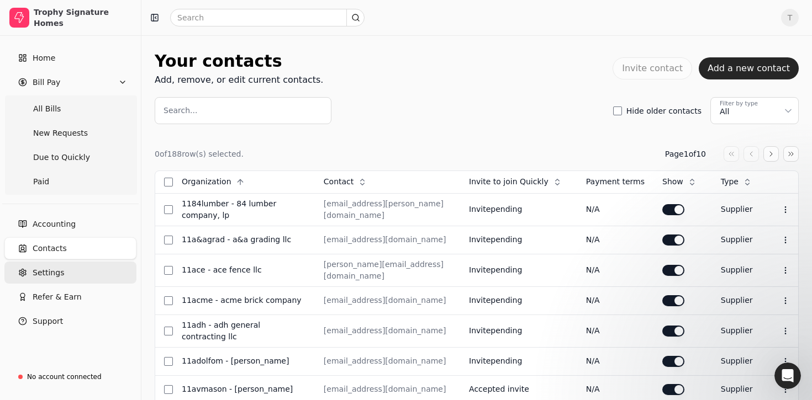  Describe the element at coordinates (509, 182) in the screenshot. I see `span: Invite to join Quickly` at that location.